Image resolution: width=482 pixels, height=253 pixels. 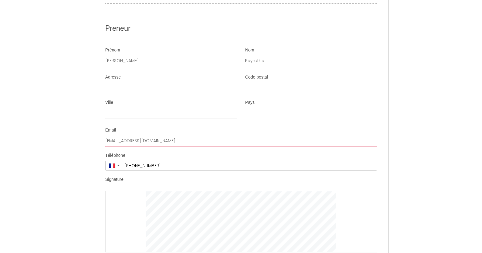 What do you see at coordinates (114, 179) in the screenshot?
I see `label: Signature` at bounding box center [114, 179].